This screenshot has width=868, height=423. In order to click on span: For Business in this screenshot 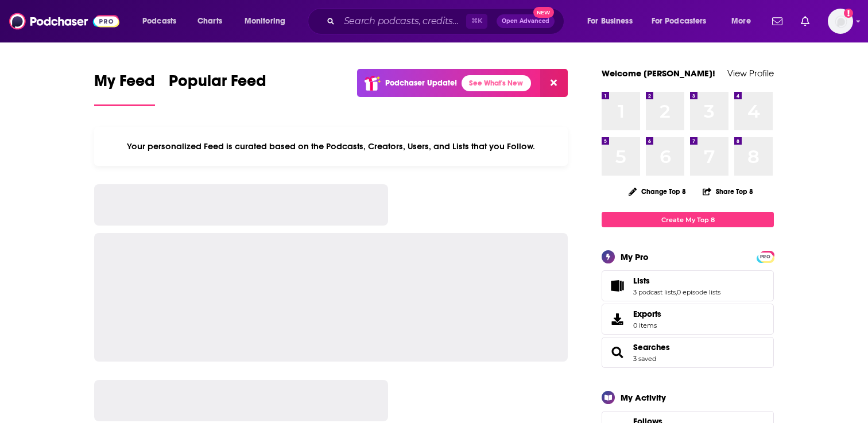, I will do `click(610, 22)`.